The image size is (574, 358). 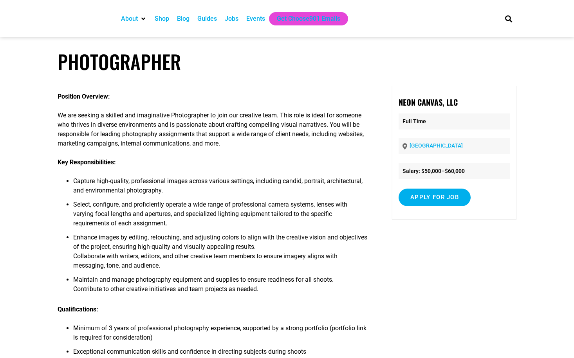 What do you see at coordinates (309, 19) in the screenshot?
I see `div: Get Choose901 Emails` at bounding box center [309, 19].